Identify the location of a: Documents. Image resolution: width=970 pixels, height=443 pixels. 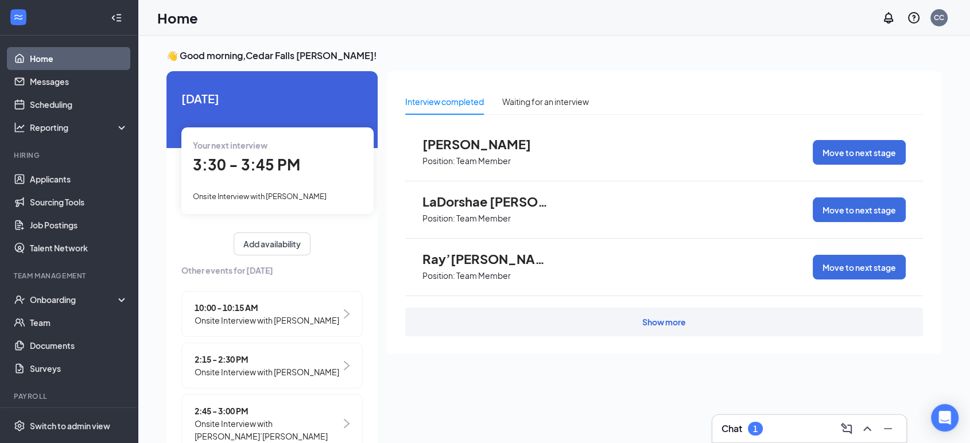
(79, 345).